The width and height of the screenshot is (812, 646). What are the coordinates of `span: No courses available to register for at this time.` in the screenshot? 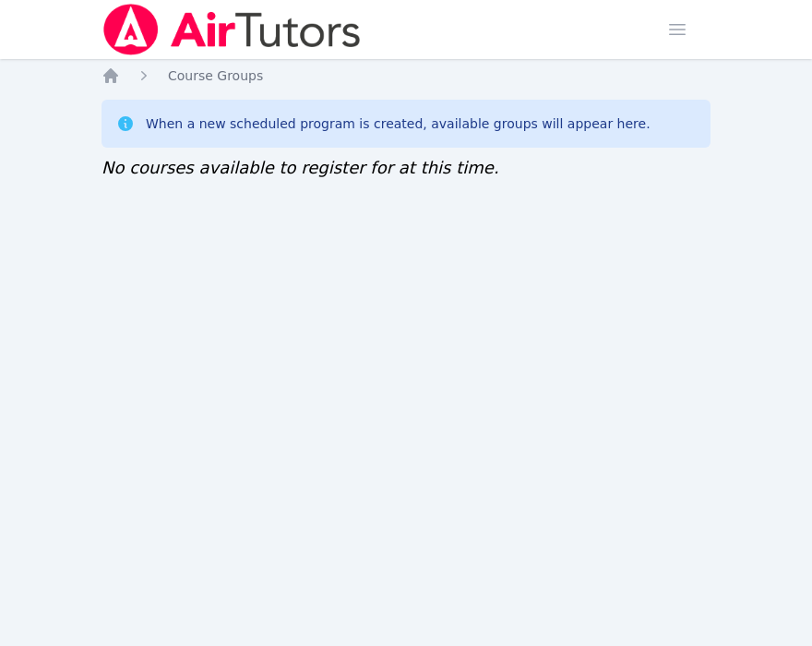 It's located at (300, 167).